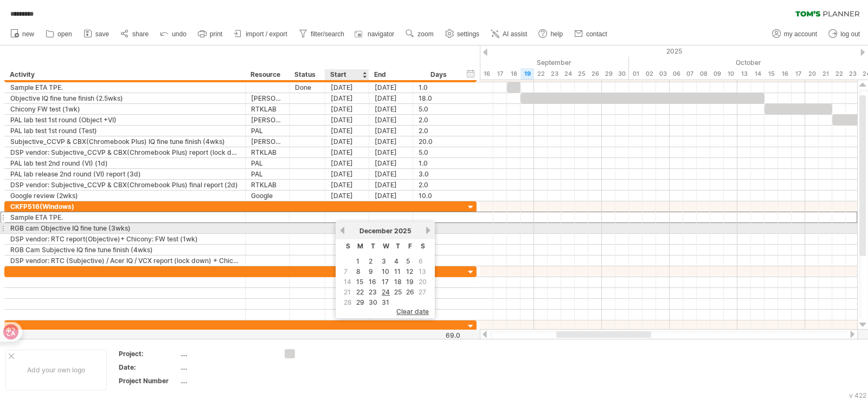 The width and height of the screenshot is (868, 400). What do you see at coordinates (594, 73) in the screenshot?
I see `div: Friday, 26 September 2025` at bounding box center [594, 73].